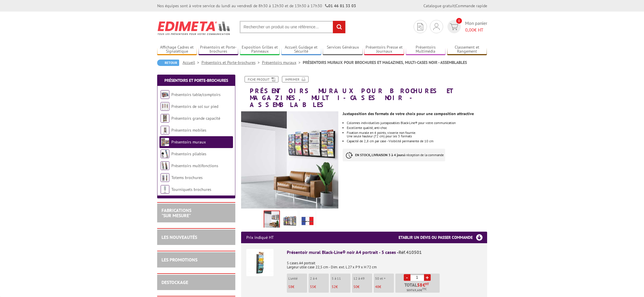 The image size is (644, 297). I want to click on span: Réf.410501, so click(410, 252).